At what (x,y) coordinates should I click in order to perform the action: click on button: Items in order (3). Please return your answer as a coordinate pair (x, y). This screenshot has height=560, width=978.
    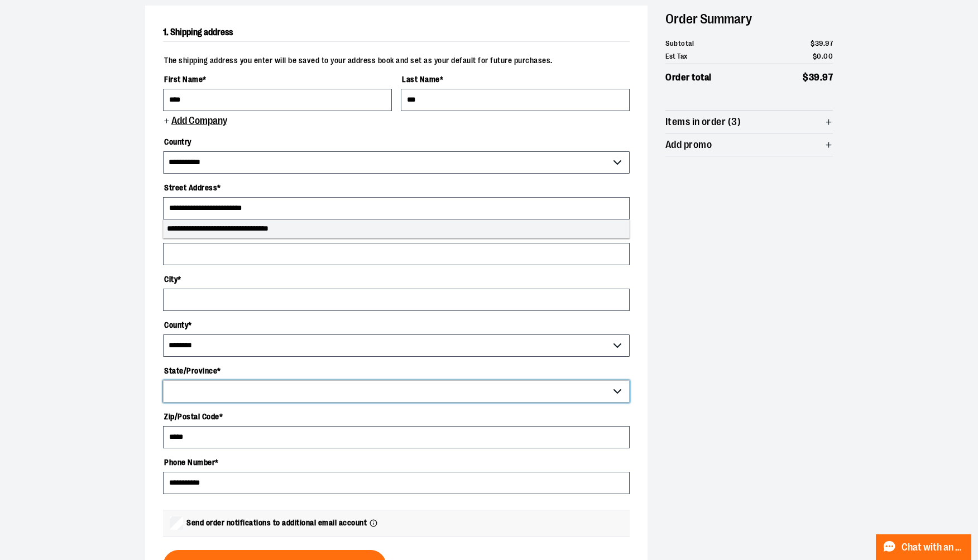
    Looking at the image, I should click on (749, 121).